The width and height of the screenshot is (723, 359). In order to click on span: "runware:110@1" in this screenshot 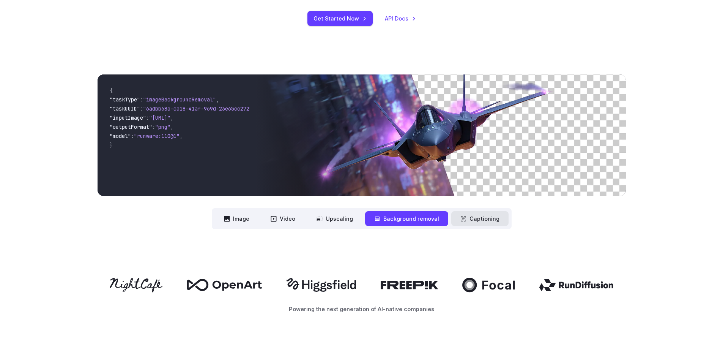, I will do `click(157, 136)`.